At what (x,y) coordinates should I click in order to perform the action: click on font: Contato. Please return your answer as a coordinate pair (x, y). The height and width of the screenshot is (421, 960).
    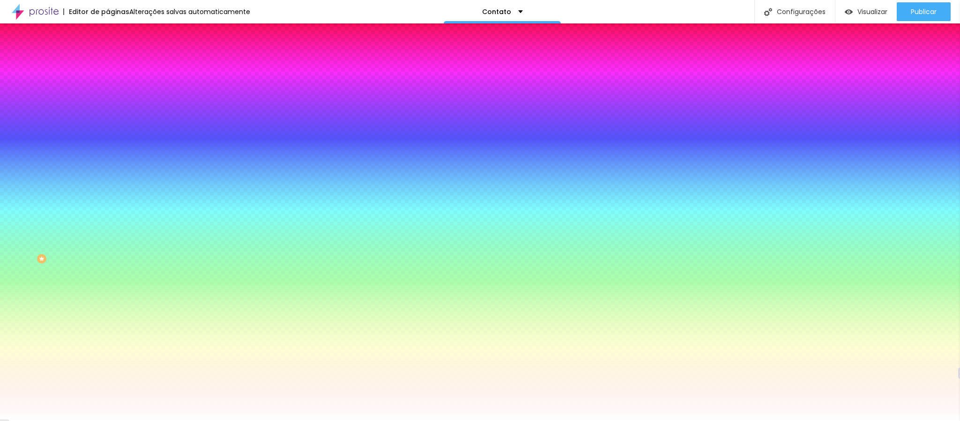
    Looking at the image, I should click on (497, 12).